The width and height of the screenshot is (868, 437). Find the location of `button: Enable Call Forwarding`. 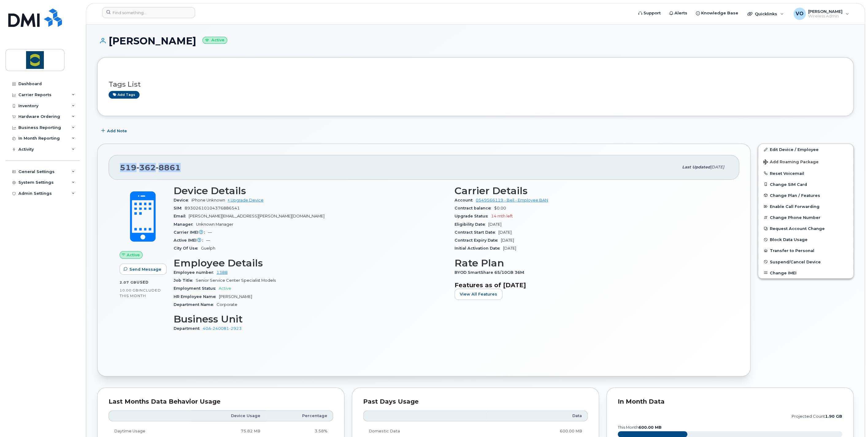

button: Enable Call Forwarding is located at coordinates (806, 206).